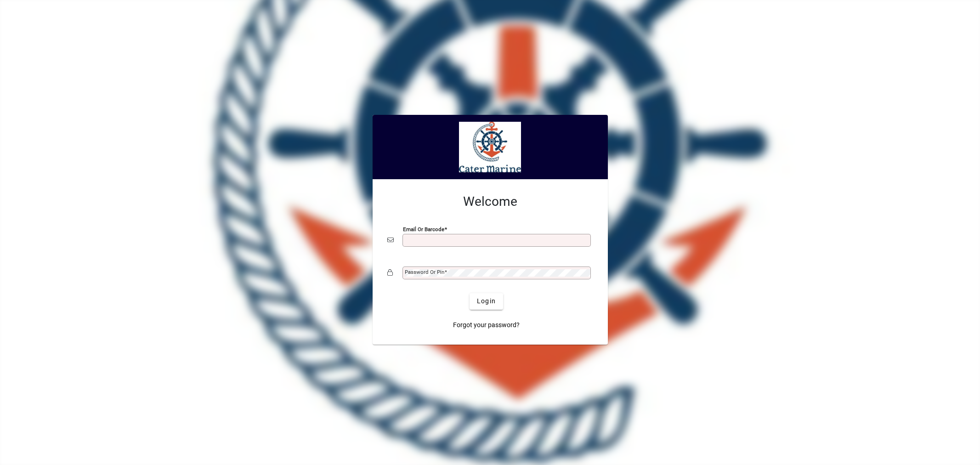 The image size is (980, 465). I want to click on span: Login, so click(486, 301).